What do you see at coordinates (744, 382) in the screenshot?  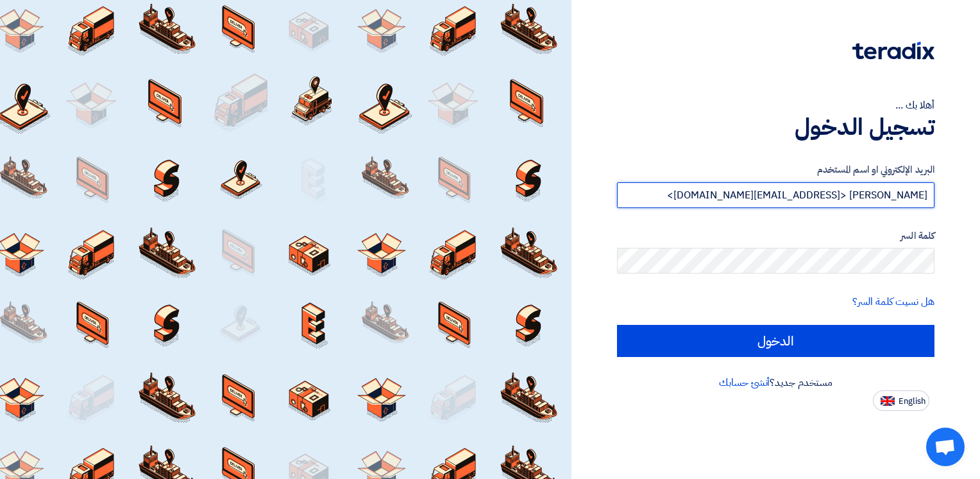 I see `a: أنشئ حسابك` at bounding box center [744, 382].